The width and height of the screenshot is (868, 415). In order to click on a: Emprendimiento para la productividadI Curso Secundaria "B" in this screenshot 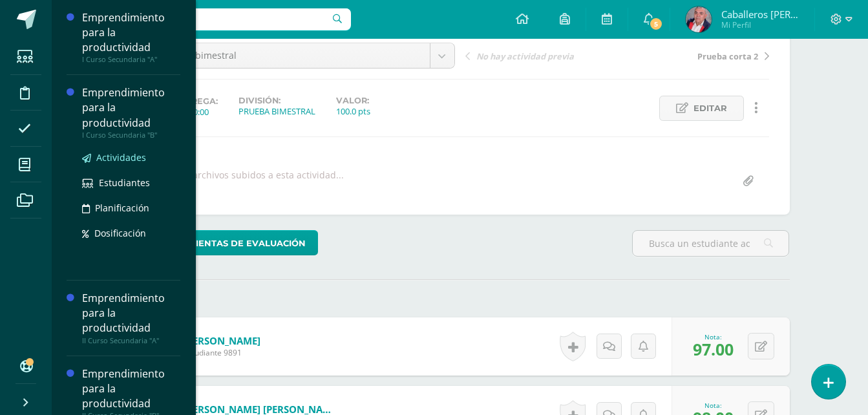, I will do `click(131, 112)`.